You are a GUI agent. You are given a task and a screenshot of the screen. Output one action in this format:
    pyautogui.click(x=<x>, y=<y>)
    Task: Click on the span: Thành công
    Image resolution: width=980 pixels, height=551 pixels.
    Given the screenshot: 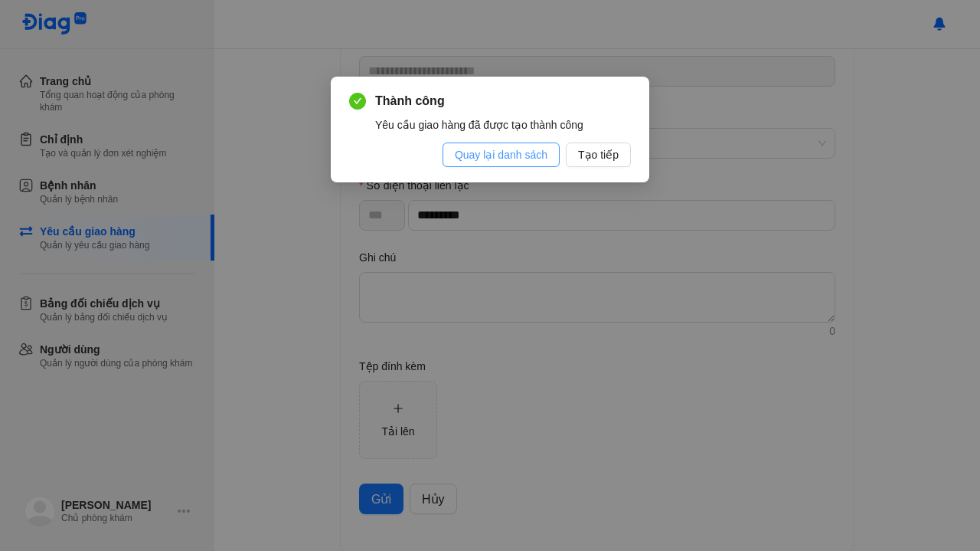 What is the action you would take?
    pyautogui.click(x=503, y=101)
    